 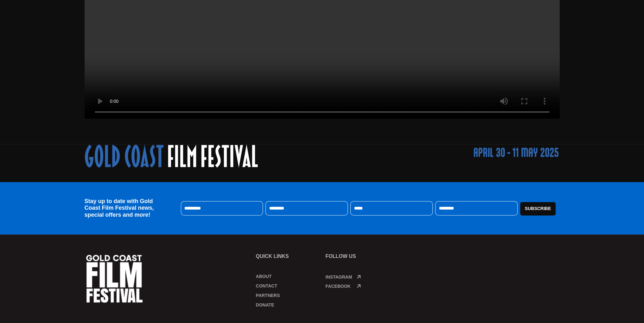 What do you see at coordinates (288, 276) in the screenshot?
I see `a: About` at bounding box center [288, 276].